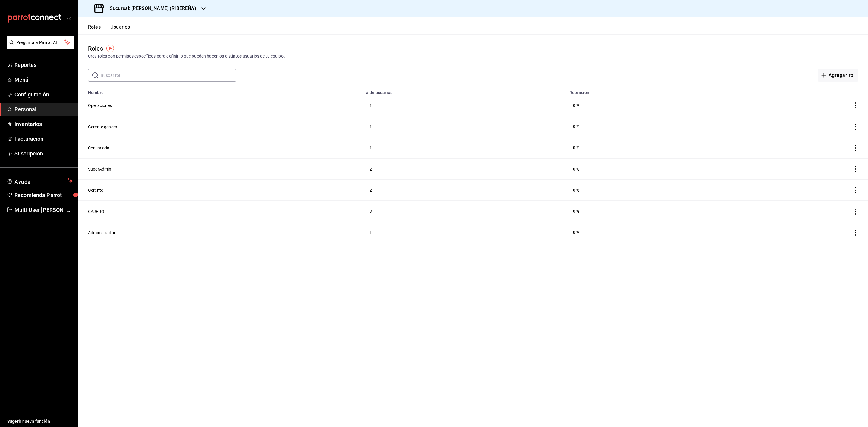 The image size is (868, 427). What do you see at coordinates (44, 65) in the screenshot?
I see `span: Reportes` at bounding box center [44, 65].